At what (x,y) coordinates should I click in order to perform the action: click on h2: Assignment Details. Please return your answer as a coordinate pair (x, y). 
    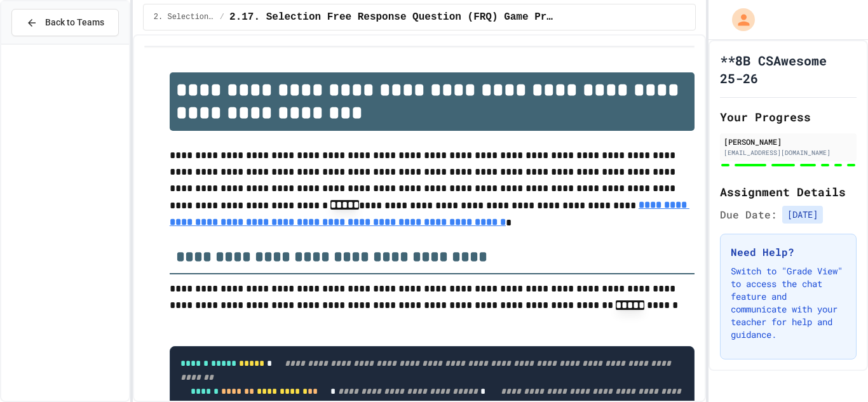
    Looking at the image, I should click on (788, 192).